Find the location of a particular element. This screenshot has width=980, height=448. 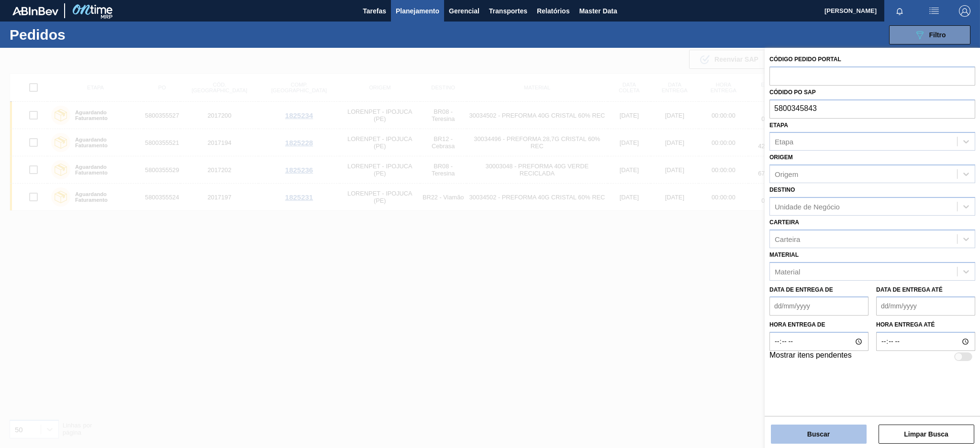

label: Data de Entrega até is located at coordinates (909, 290).